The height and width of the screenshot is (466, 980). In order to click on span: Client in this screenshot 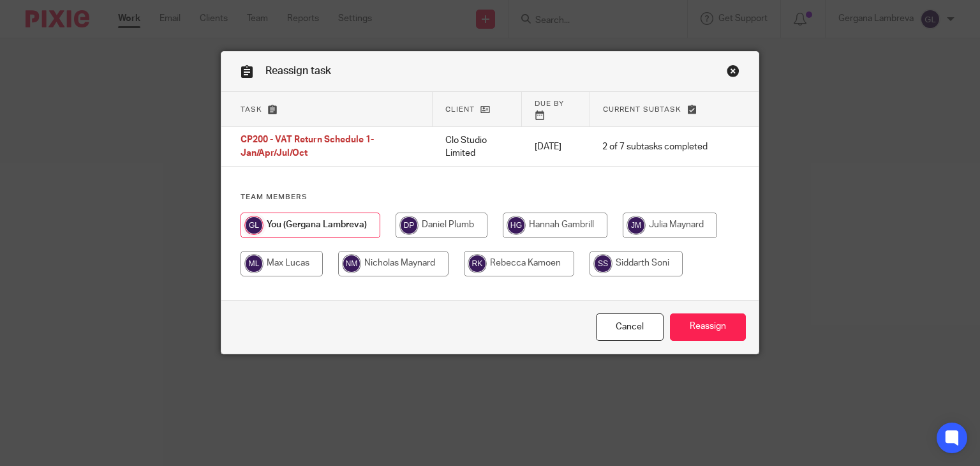, I will do `click(460, 109)`.